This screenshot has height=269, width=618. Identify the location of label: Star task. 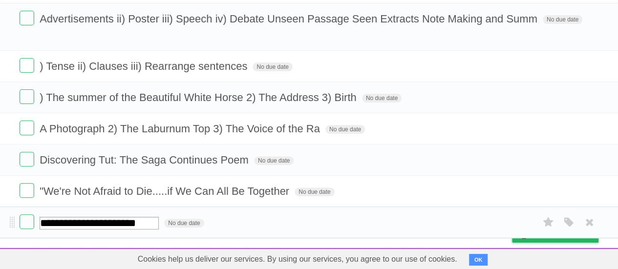
(548, 222).